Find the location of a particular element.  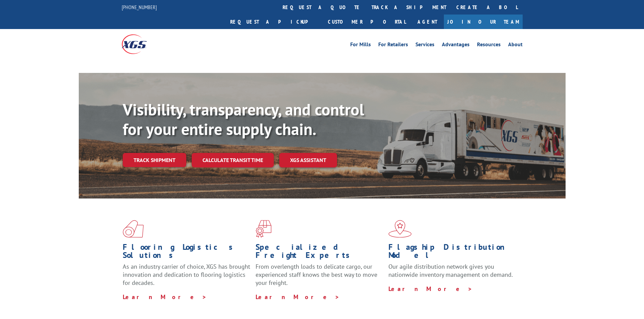

b: Visibility, transparency, and control for your entire supply chain. is located at coordinates (243, 119).